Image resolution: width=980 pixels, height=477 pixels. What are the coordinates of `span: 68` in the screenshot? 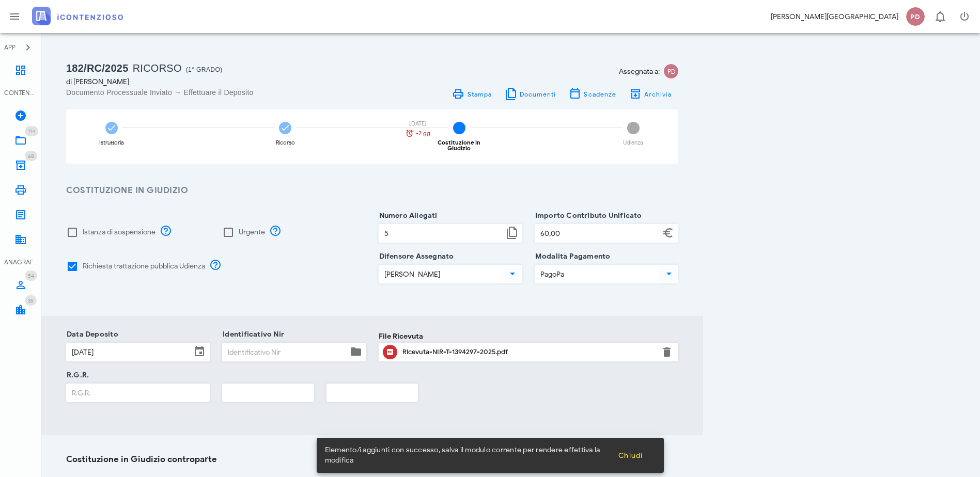 It's located at (31, 156).